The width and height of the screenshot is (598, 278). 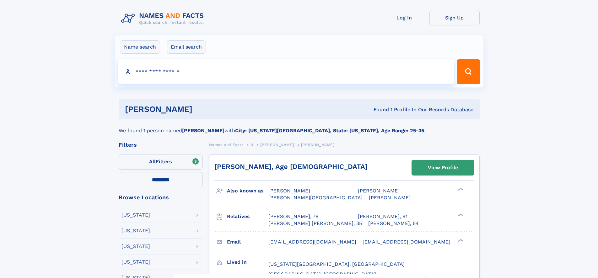 I want to click on div: We found 1 person named with ., so click(x=299, y=127).